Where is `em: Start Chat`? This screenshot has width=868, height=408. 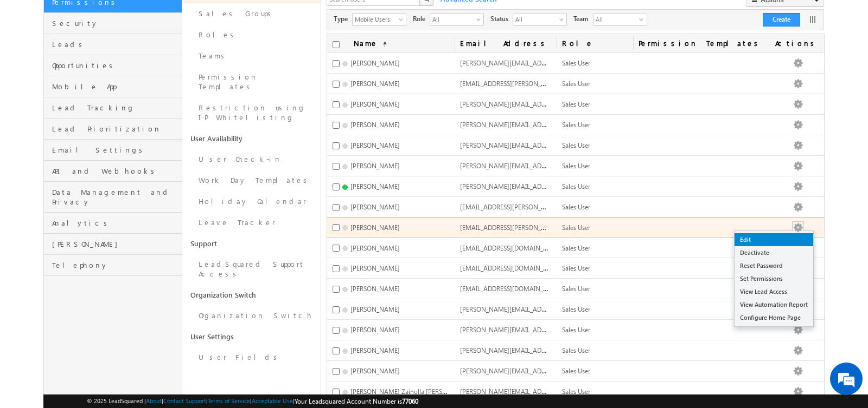
em: Start Chat is located at coordinates (172, 340).